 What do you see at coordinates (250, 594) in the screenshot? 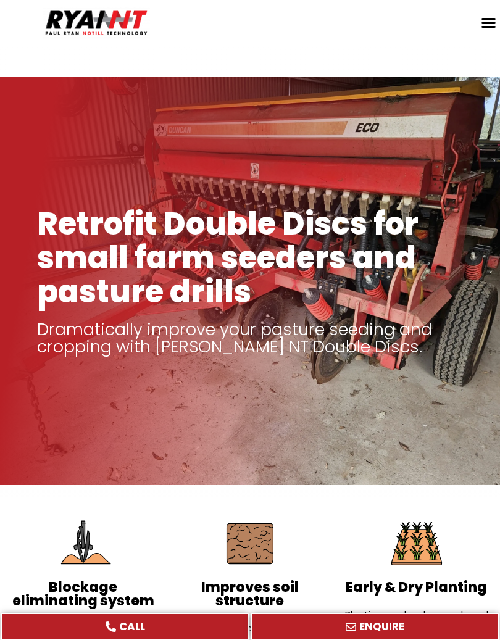
I see `h2: Improves soil structure` at bounding box center [250, 594].